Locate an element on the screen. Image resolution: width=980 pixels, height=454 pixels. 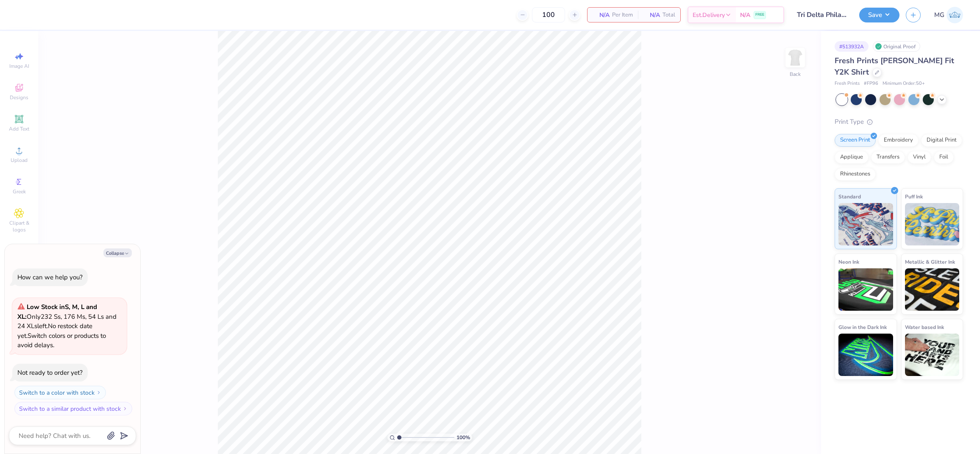
button: Collapse is located at coordinates (117, 253).